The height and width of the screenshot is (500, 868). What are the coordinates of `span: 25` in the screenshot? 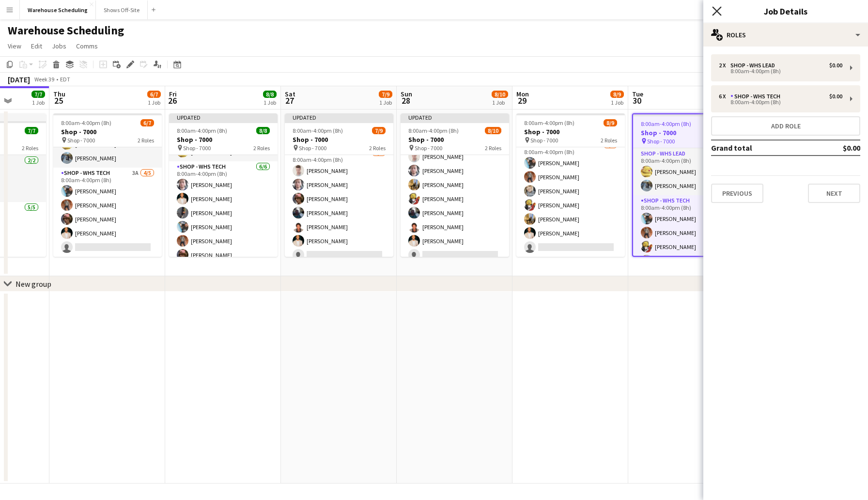 It's located at (59, 100).